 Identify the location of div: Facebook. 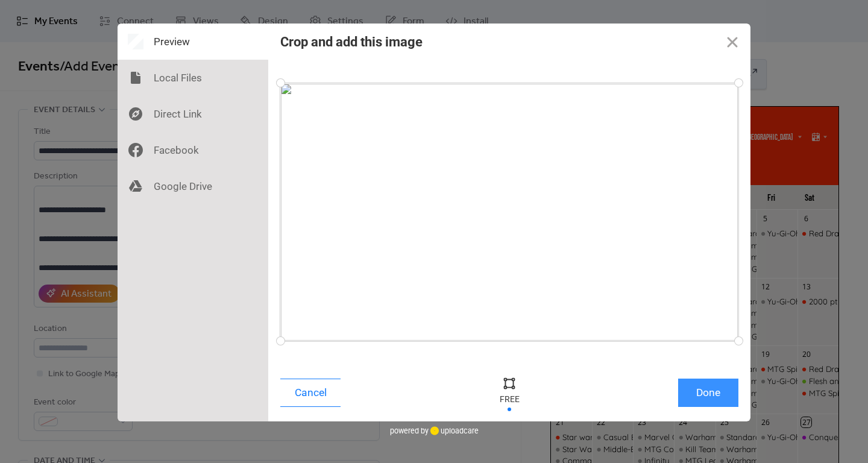
(193, 150).